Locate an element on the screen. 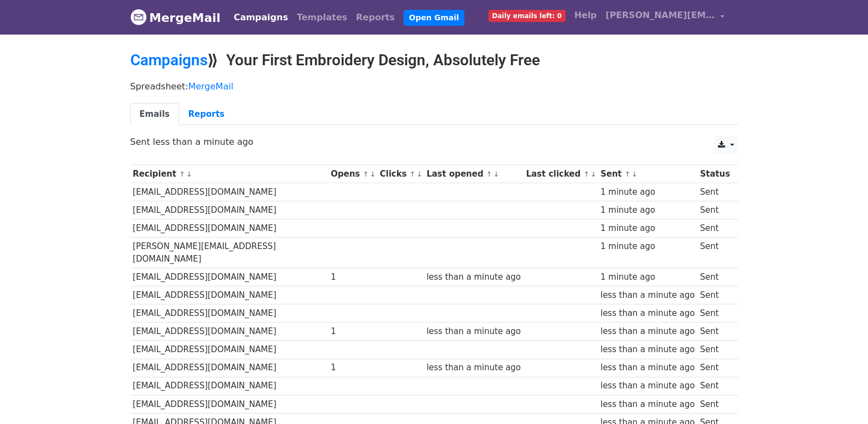 The width and height of the screenshot is (868, 424). img: MergeMail logo is located at coordinates (138, 17).